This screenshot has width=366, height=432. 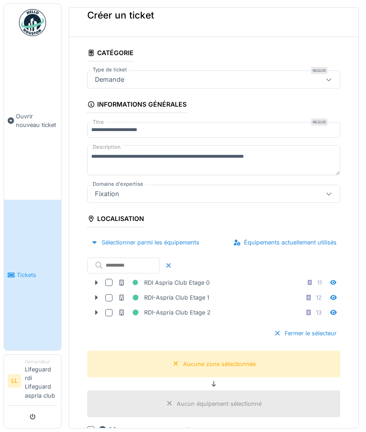 I want to click on label: Titre, so click(x=98, y=122).